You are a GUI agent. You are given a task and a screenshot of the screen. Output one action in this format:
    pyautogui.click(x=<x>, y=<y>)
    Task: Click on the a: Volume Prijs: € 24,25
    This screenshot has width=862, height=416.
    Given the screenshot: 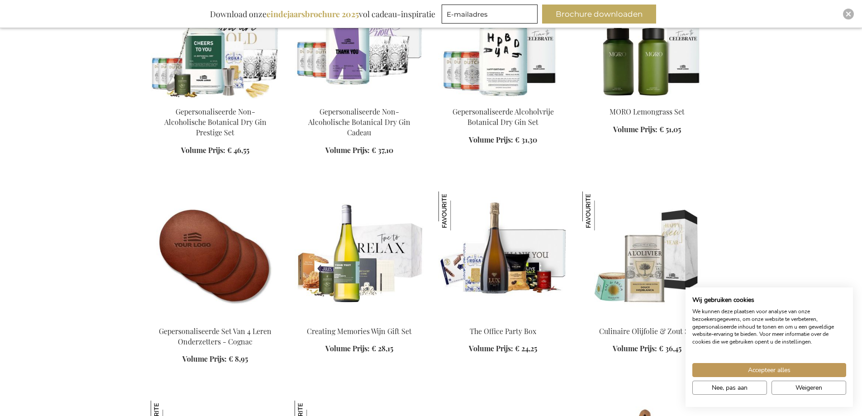 What is the action you would take?
    pyautogui.click(x=503, y=348)
    